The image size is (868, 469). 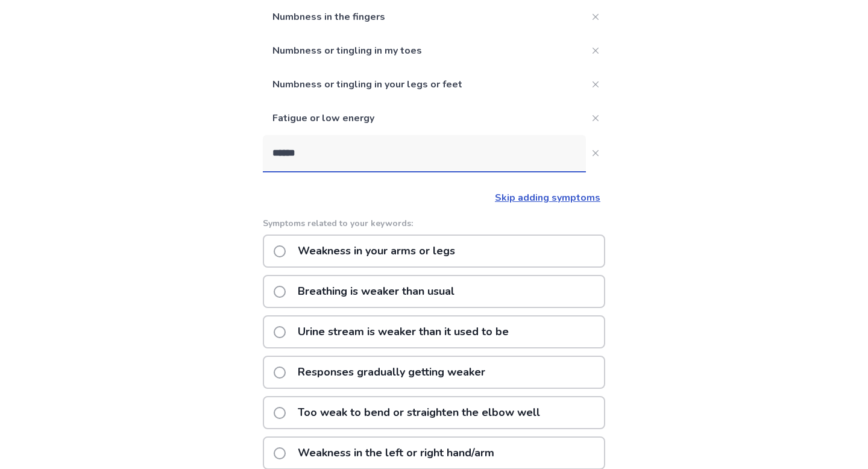 I want to click on p: Numbness or tingling in my toes, so click(x=425, y=51).